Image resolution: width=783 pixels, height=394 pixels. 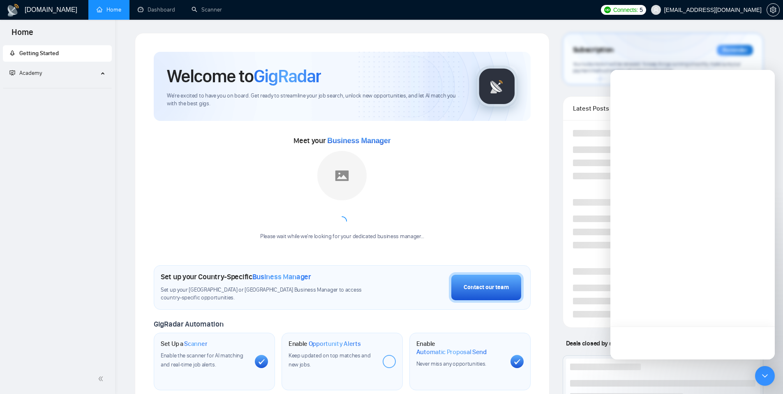 What do you see at coordinates (656, 10) in the screenshot?
I see `span: user` at bounding box center [656, 10].